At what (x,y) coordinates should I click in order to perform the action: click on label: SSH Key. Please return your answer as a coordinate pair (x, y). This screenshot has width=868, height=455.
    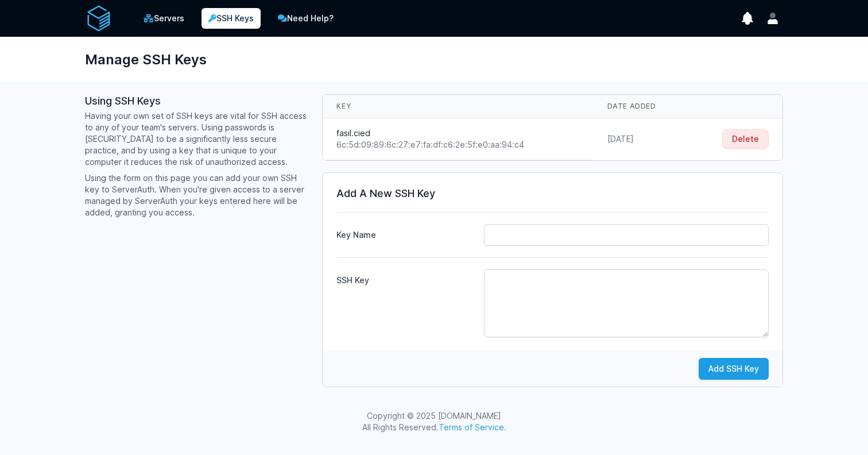
    Looking at the image, I should click on (405, 278).